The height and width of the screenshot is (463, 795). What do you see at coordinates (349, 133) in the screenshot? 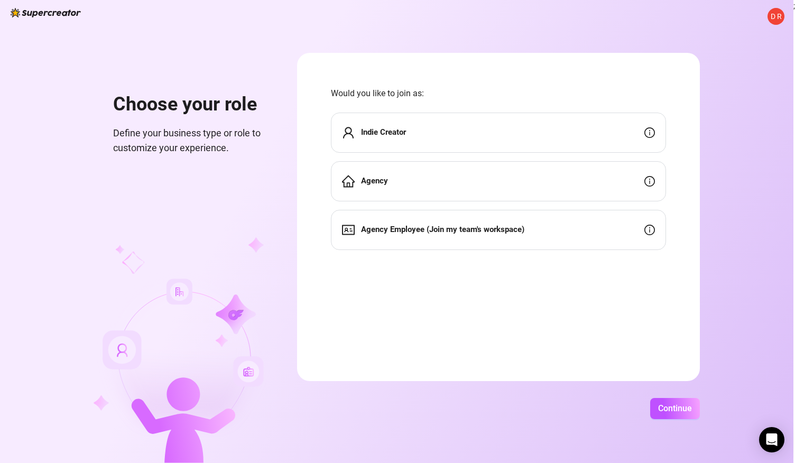
I see `span: user` at bounding box center [349, 133].